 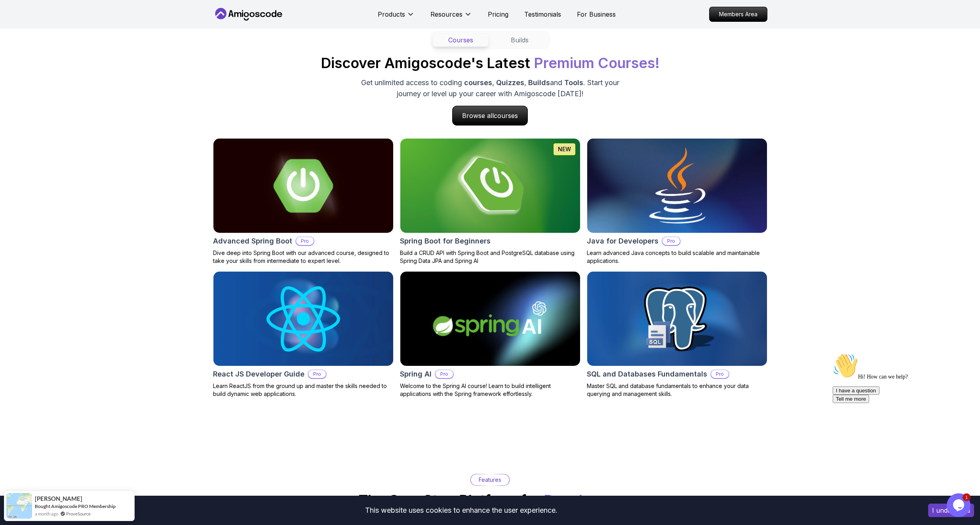 What do you see at coordinates (677, 390) in the screenshot?
I see `p: Master SQL and database fundamentals to enhance your data querying and management skills.` at bounding box center [677, 390].